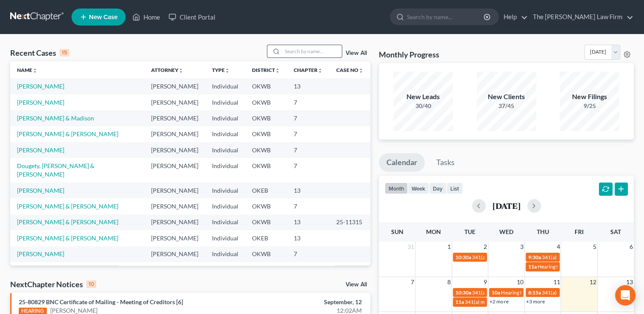 Image resolution: width=644 pixels, height=314 pixels. What do you see at coordinates (350, 270) in the screenshot?
I see `td: 25-80766` at bounding box center [350, 270].